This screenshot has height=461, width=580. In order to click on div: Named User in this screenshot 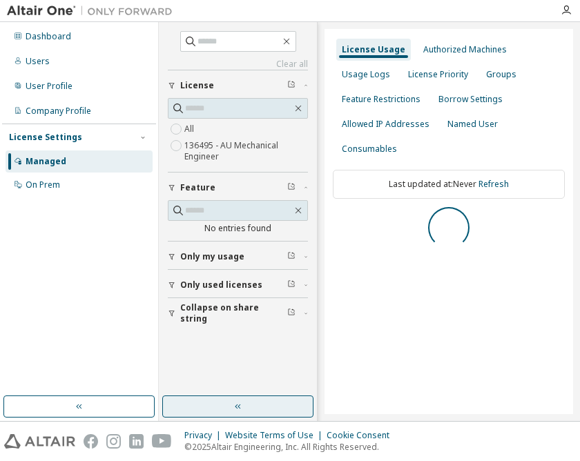, I will do `click(472, 124)`.